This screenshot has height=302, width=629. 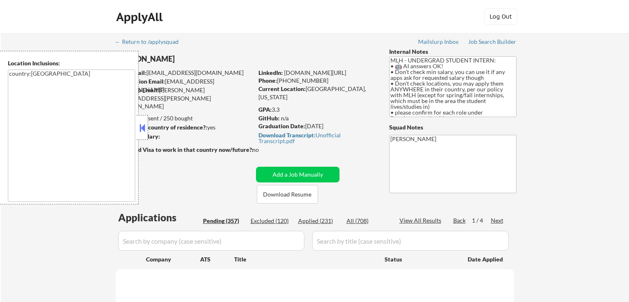 What do you see at coordinates (264, 150) in the screenshot?
I see `div: no` at bounding box center [264, 150].